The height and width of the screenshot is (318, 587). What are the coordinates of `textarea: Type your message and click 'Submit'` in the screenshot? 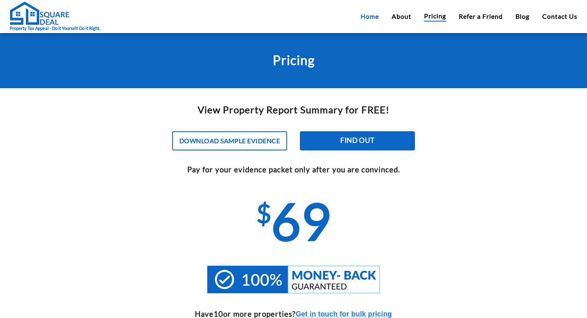 It's located at (78, 232).